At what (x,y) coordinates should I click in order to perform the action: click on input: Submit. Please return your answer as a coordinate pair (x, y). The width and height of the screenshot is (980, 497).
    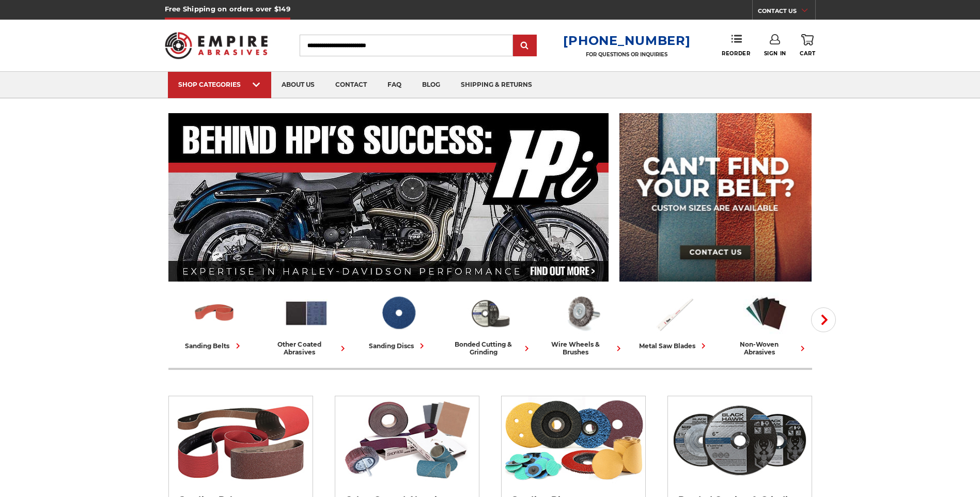
    Looking at the image, I should click on (525, 46).